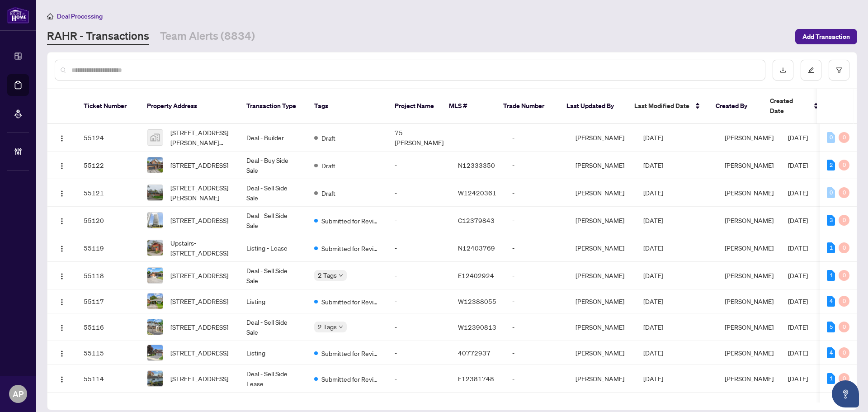 The height and width of the screenshot is (412, 868). What do you see at coordinates (477, 301) in the screenshot?
I see `span: W12388055` at bounding box center [477, 301].